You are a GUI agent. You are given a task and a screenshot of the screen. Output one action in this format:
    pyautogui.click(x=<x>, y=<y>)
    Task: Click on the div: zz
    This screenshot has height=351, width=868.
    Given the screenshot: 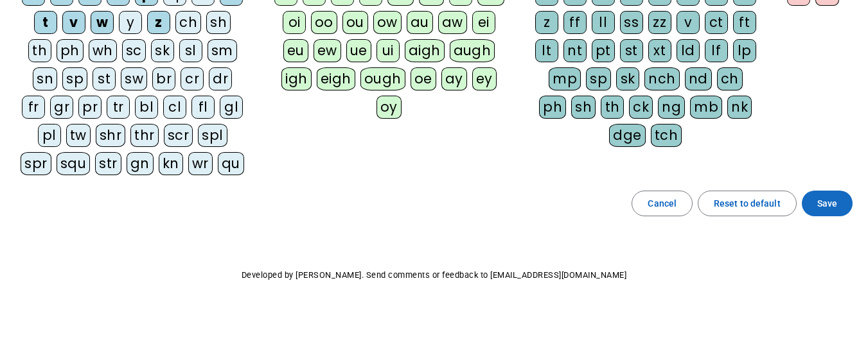 What is the action you would take?
    pyautogui.click(x=660, y=22)
    